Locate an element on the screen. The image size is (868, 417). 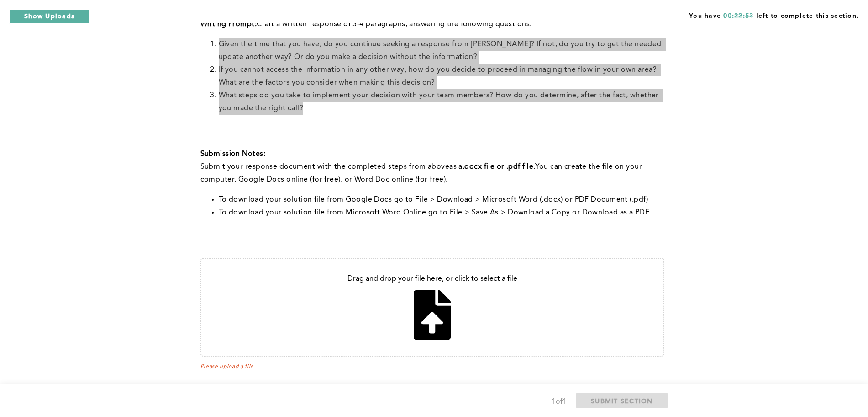
span: as a is located at coordinates (455, 167).